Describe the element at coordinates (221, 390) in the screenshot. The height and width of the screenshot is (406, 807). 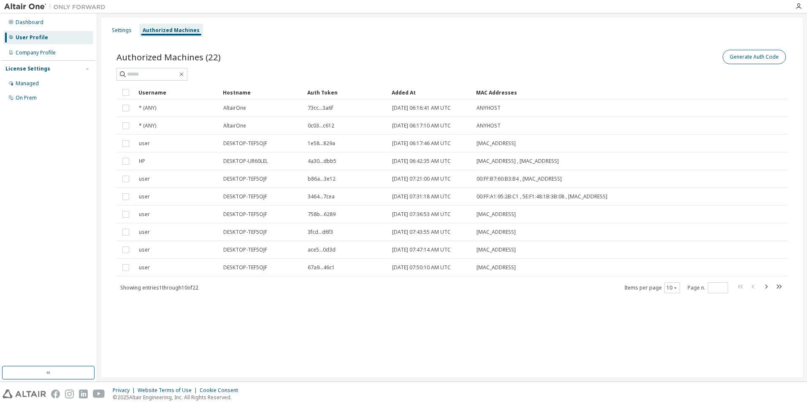
I see `div: Cookie Consent` at that location.